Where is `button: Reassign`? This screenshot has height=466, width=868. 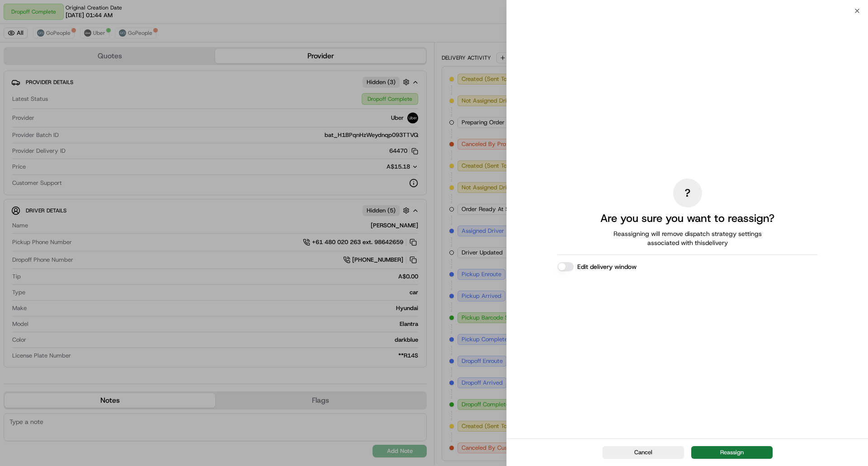
button: Reassign is located at coordinates (732, 452).